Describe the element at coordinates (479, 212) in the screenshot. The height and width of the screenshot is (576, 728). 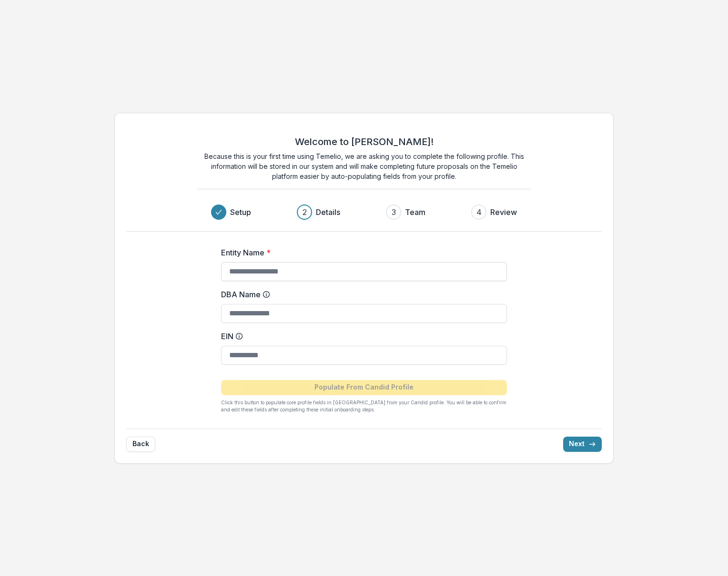
I see `div: 4` at that location.